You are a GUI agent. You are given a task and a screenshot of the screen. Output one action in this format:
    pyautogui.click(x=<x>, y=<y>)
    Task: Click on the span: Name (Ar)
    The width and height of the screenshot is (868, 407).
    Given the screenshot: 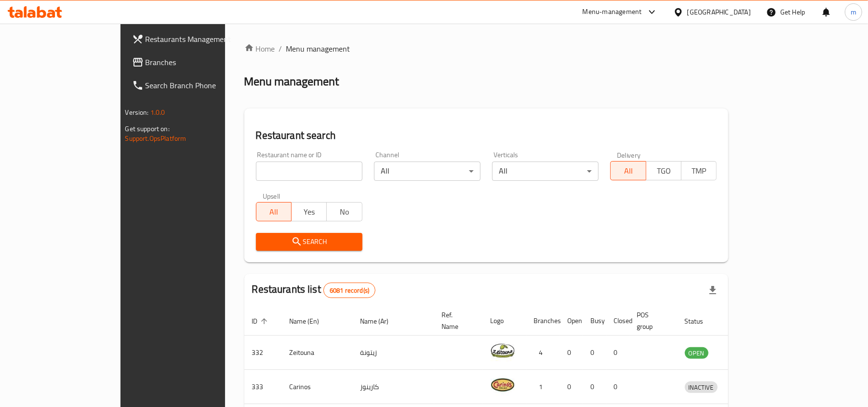 What is the action you would take?
    pyautogui.click(x=381, y=321)
    